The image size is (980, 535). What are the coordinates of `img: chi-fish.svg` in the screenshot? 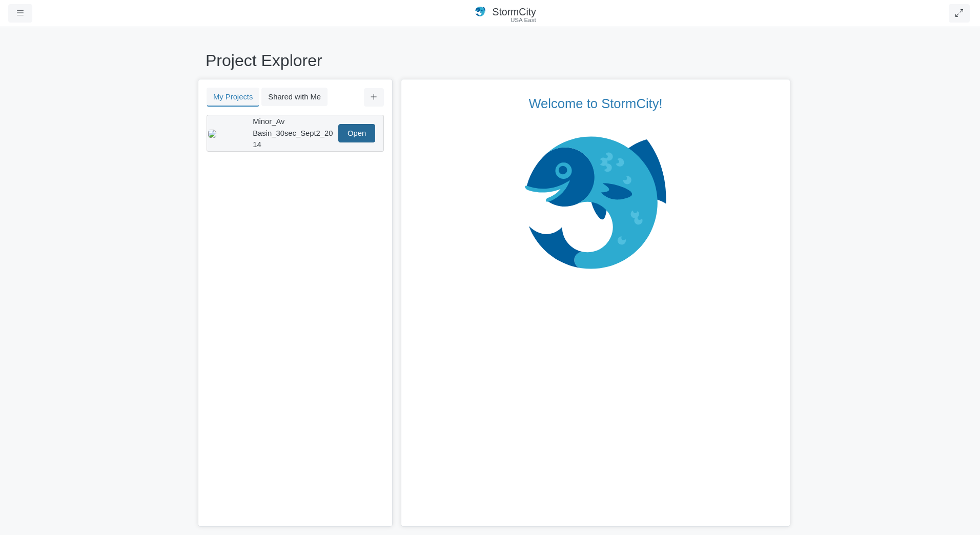 It's located at (595, 202).